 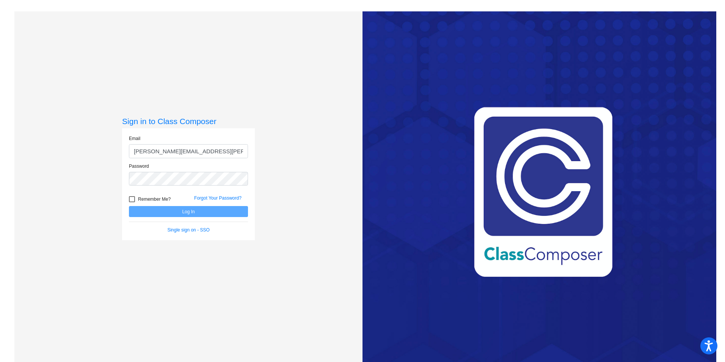 What do you see at coordinates (154, 199) in the screenshot?
I see `span: Remember Me?` at bounding box center [154, 199].